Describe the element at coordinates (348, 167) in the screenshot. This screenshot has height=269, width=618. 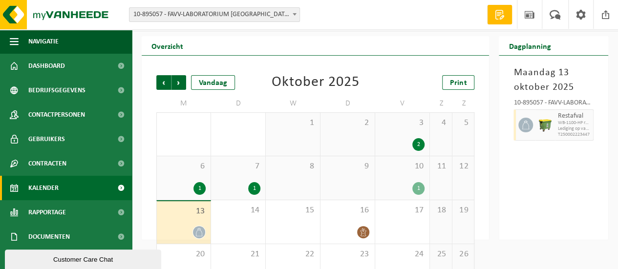
I see `span: 9` at that location.